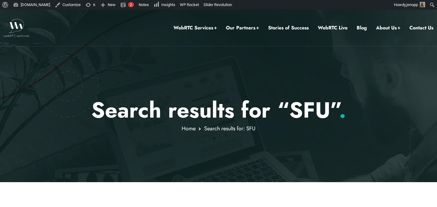 Image resolution: width=437 pixels, height=207 pixels. What do you see at coordinates (189, 129) in the screenshot?
I see `a: Home` at bounding box center [189, 129].